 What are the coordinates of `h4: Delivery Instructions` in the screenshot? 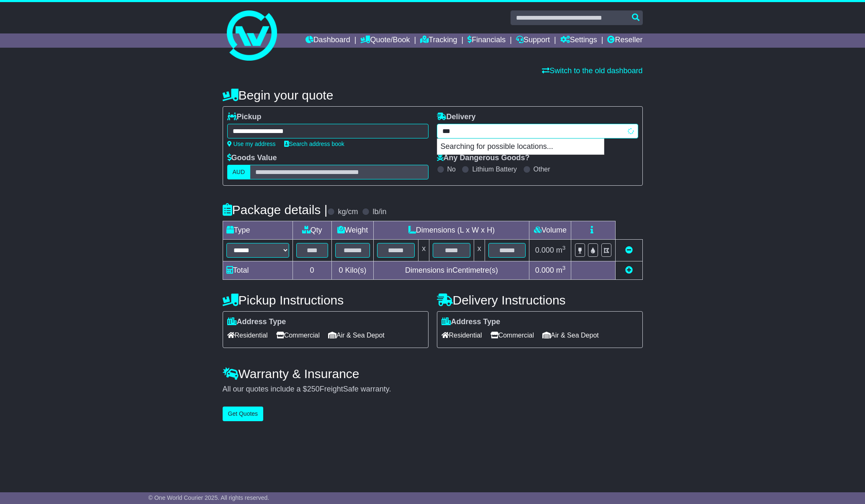 It's located at (539, 300).